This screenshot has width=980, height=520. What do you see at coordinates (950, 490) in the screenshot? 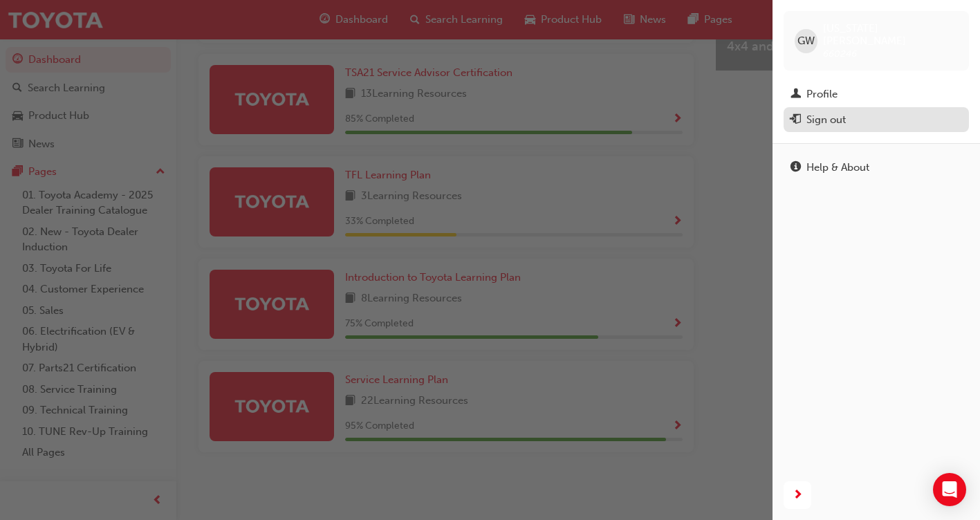
I see `div: Open Intercom Messenger` at bounding box center [950, 490].